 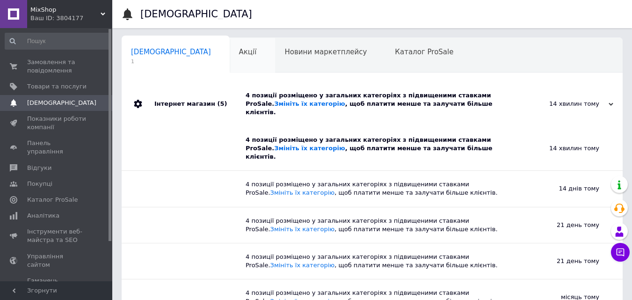 What do you see at coordinates (57, 87) in the screenshot?
I see `span: Товари та послуги` at bounding box center [57, 87].